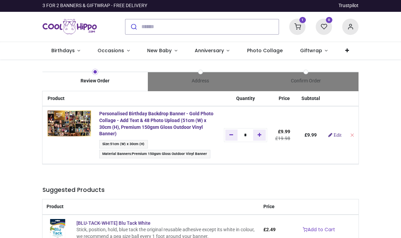  What do you see at coordinates (106, 144) in the screenshot?
I see `span: Size` at bounding box center [106, 144].